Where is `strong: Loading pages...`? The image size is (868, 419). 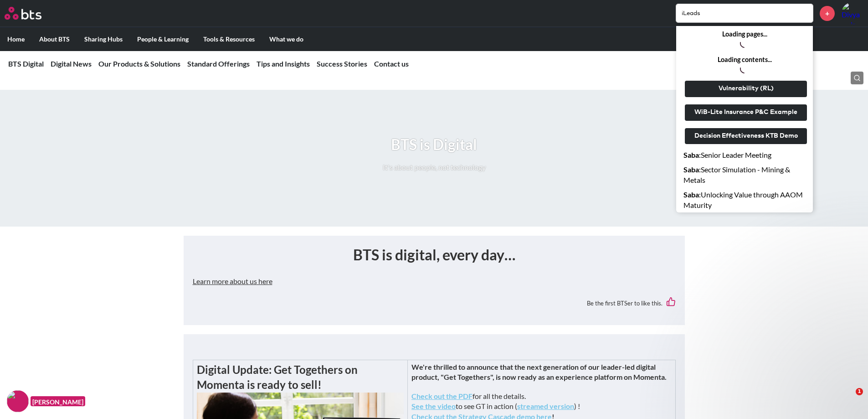
strong: Loading pages... is located at coordinates (745, 34).